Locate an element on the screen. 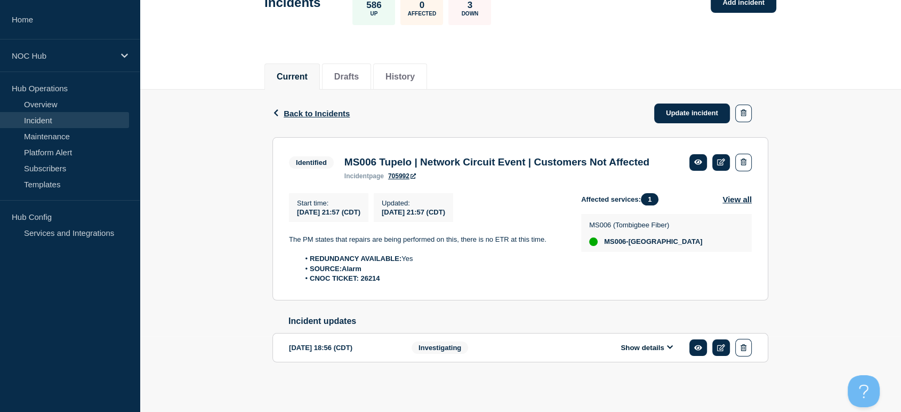 The height and width of the screenshot is (412, 901). button: History is located at coordinates (400, 77).